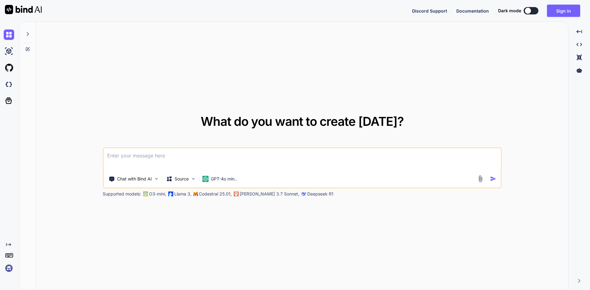  Describe the element at coordinates (429, 11) in the screenshot. I see `button: Discord Support` at that location.